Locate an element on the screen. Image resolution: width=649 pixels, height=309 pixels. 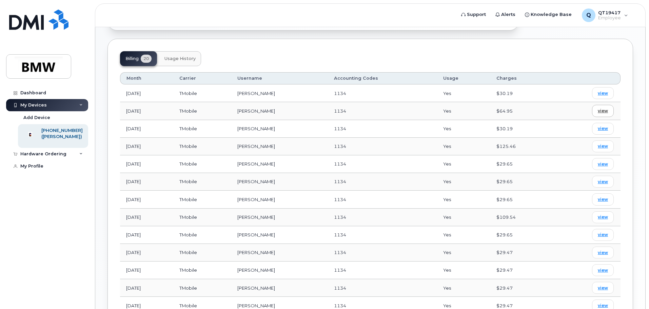
a: Knowledge Base is located at coordinates (548, 15).